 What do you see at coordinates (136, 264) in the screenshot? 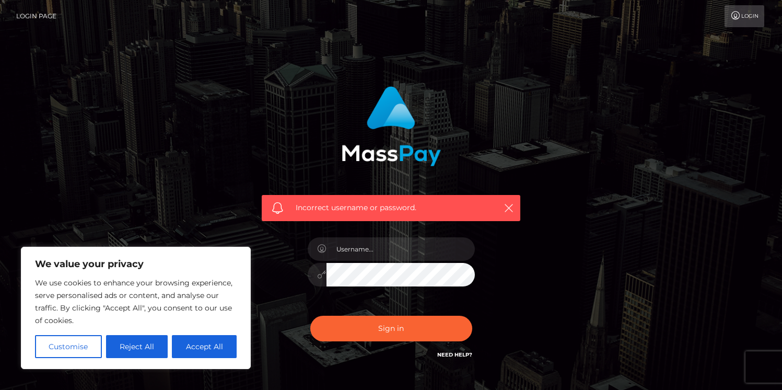
I see `p: We value your privacy` at bounding box center [136, 264].